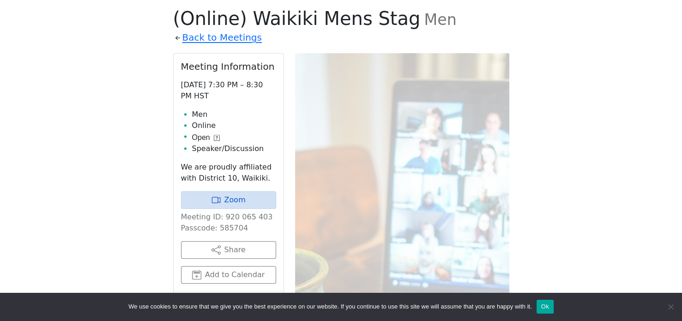 Image resolution: width=682 pixels, height=321 pixels. What do you see at coordinates (671, 307) in the screenshot?
I see `span: No` at bounding box center [671, 307].